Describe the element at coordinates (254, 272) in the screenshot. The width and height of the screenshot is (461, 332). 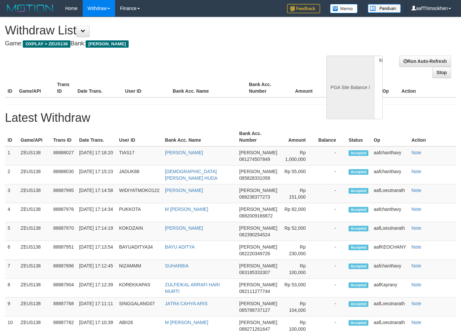
I see `span: 083185333307` at that location.